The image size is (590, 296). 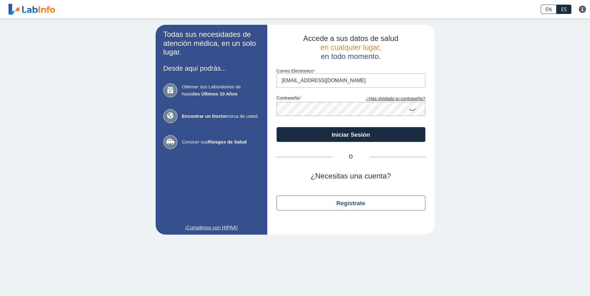 I want to click on a: EN, so click(x=548, y=9).